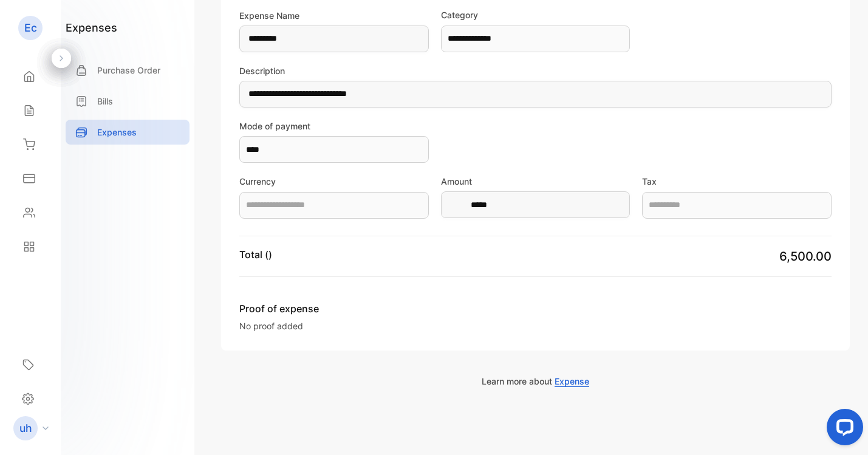 This screenshot has height=455, width=868. I want to click on p: Expenses, so click(116, 132).